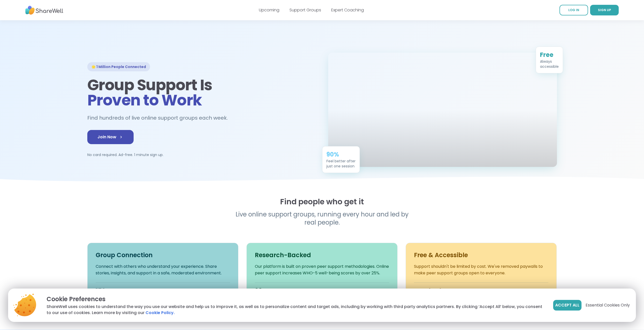 Image resolution: width=644 pixels, height=330 pixels. Describe the element at coordinates (574, 10) in the screenshot. I see `span: LOG IN` at that location.